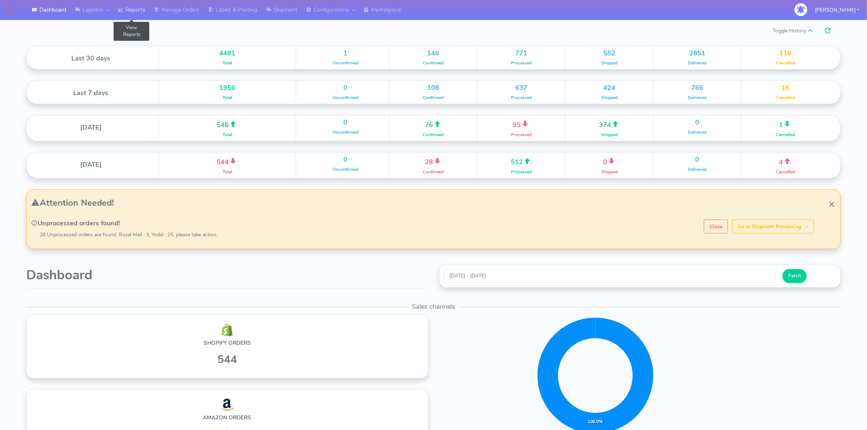 The height and width of the screenshot is (430, 867). I want to click on p: 28 Unprocessed orders are found. Royal Mail : 3, Yodel : 25. please take action., so click(440, 234).